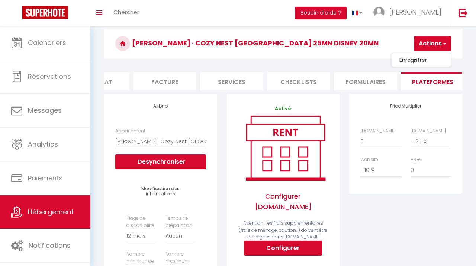 The image size is (476, 266). I want to click on label: Plage de disponibilité, so click(141, 222).